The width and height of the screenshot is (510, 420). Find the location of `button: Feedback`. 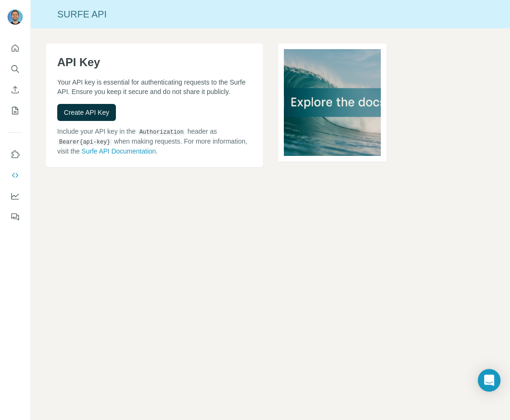

button: Feedback is located at coordinates (15, 217).